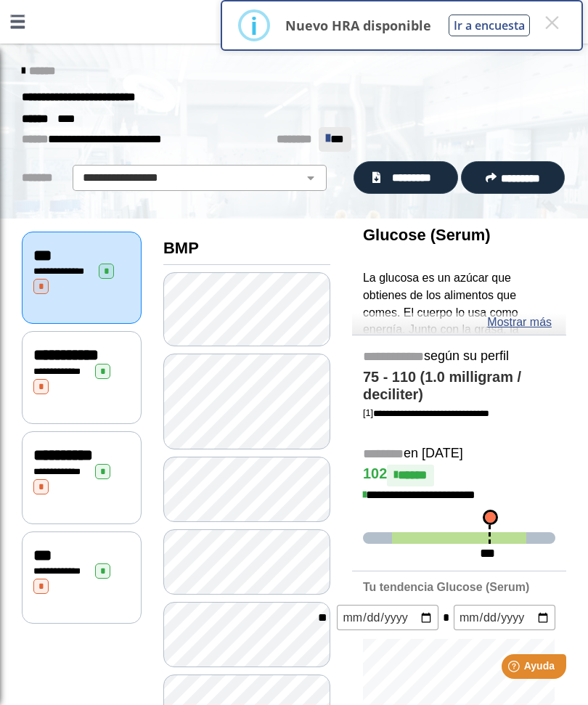 The image size is (588, 705). What do you see at coordinates (459, 408) in the screenshot?
I see `p: La glucosa es un azúcar que obtienes de los alimentos que comes. El cuerpo lo usa como energía. J...` at bounding box center [459, 408].